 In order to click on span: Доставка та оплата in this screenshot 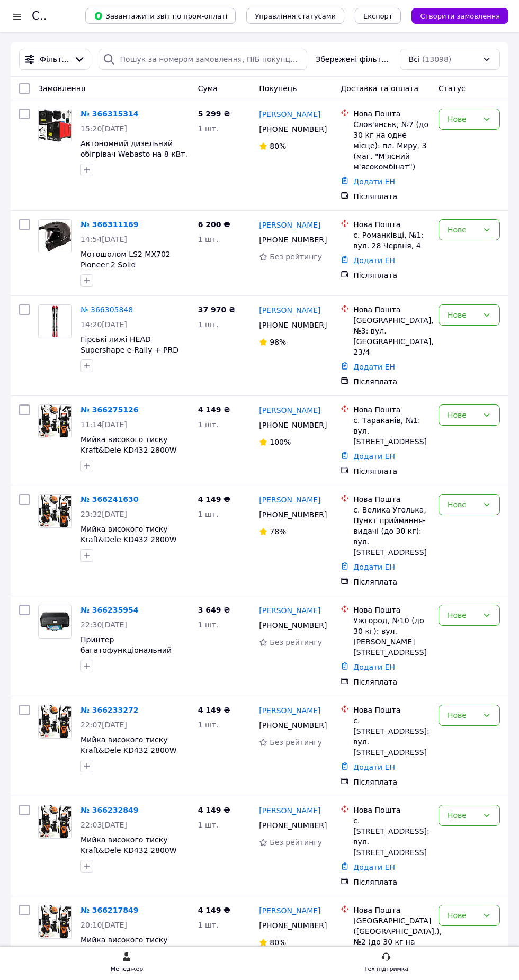, I will do `click(379, 89)`.